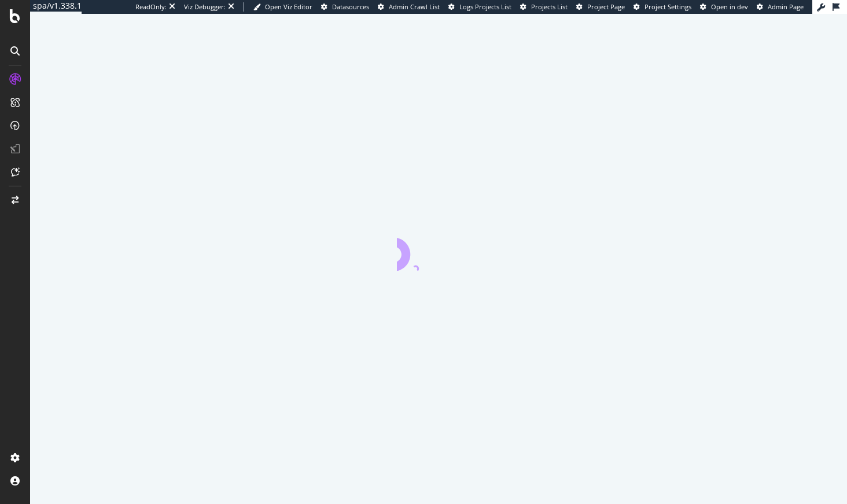 The image size is (847, 504). Describe the element at coordinates (480, 7) in the screenshot. I see `a: Logs Projects List` at that location.